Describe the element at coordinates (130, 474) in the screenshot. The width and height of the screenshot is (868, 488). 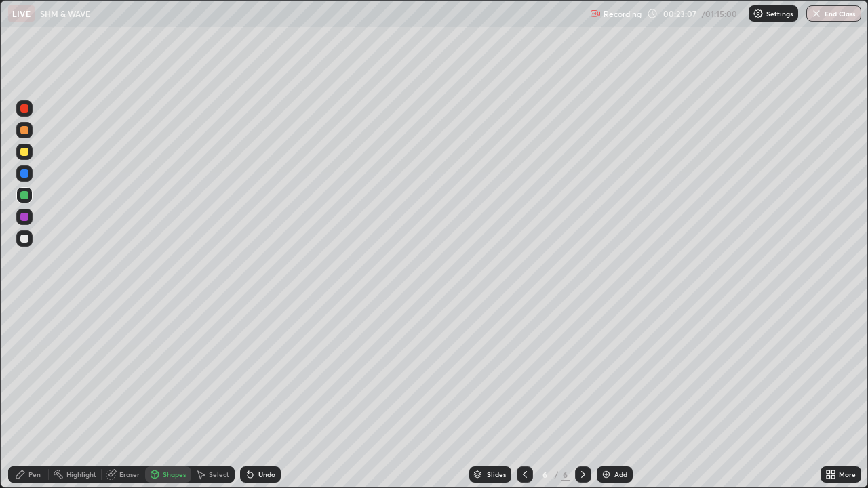
I see `div: Eraser` at that location.